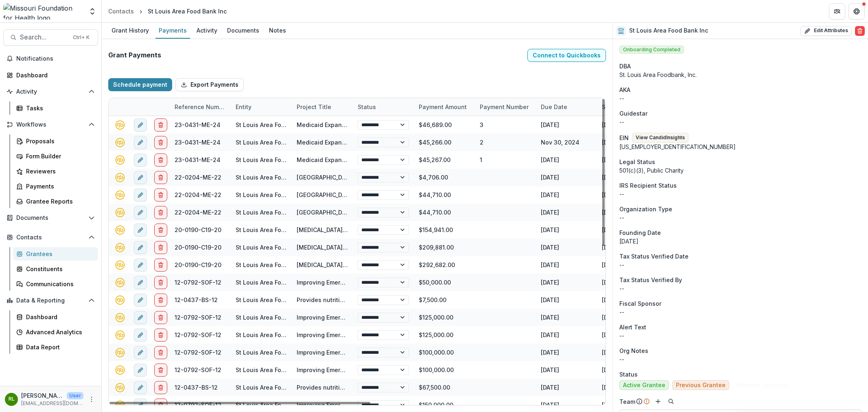 This screenshot has height=412, width=868. What do you see at coordinates (50, 218) in the screenshot?
I see `button: Open Documents` at bounding box center [50, 218].